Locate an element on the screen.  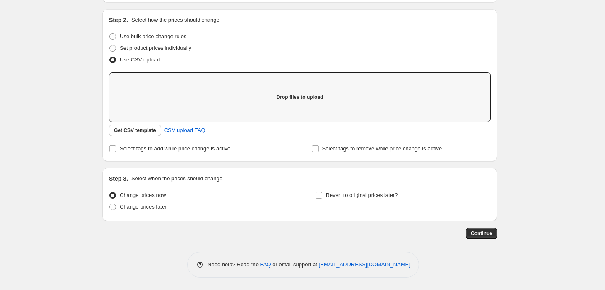
span: CSV upload FAQ is located at coordinates (185, 131).